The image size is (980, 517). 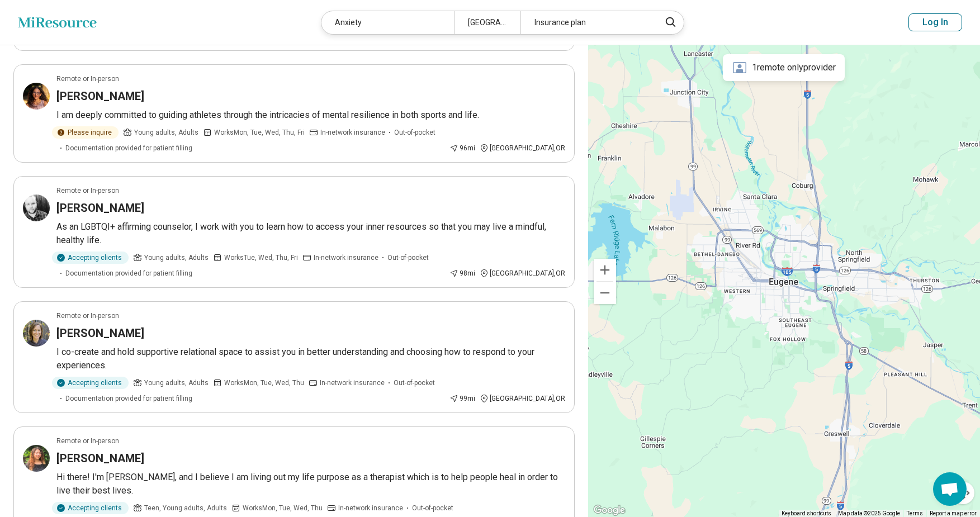 What do you see at coordinates (604, 270) in the screenshot?
I see `button: Zoom in` at bounding box center [604, 270].